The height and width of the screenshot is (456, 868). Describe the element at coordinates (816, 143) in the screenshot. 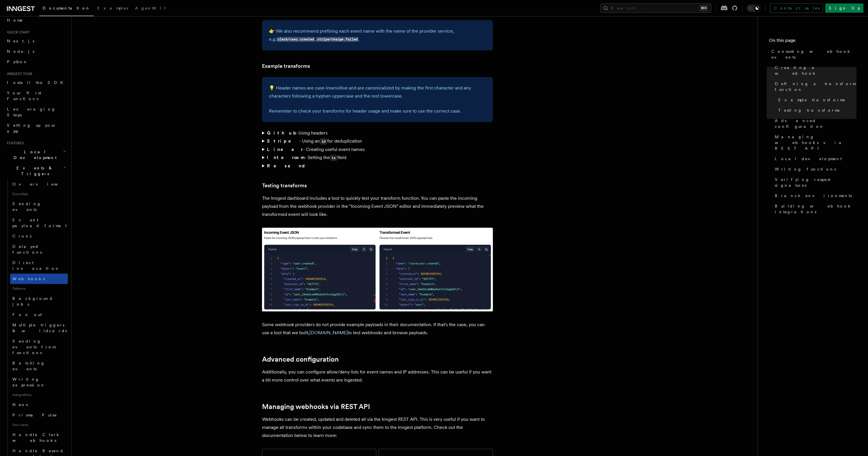

I see `span: Managing webhooks via REST API` at that location.